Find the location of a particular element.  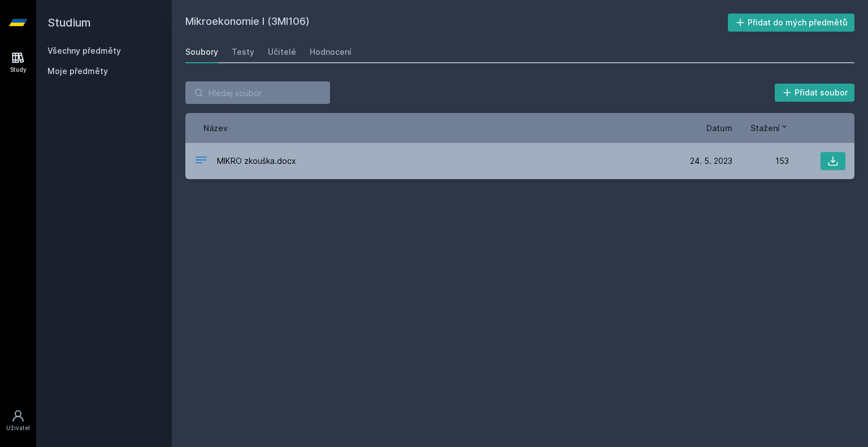

div: DOCX is located at coordinates (202, 161).